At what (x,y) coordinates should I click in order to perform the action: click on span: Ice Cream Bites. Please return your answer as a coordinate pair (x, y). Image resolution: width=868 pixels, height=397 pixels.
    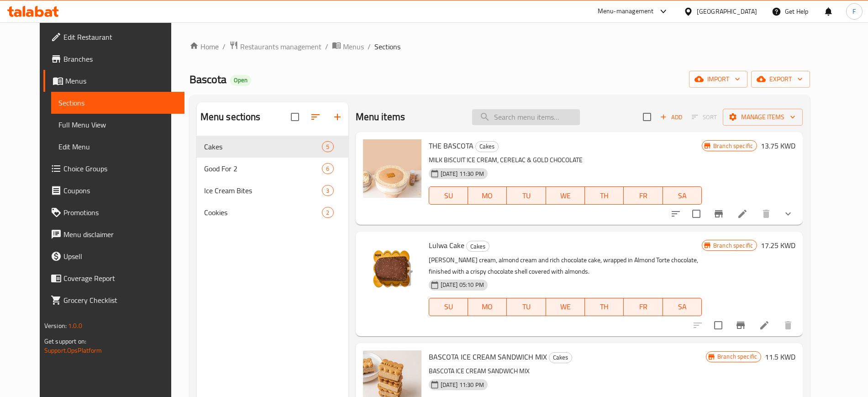
    Looking at the image, I should click on (263, 191).